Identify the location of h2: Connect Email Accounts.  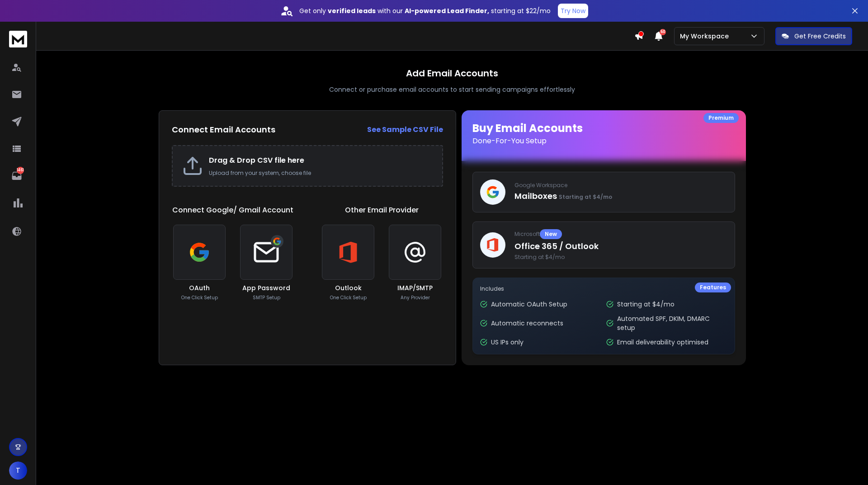
(223, 130).